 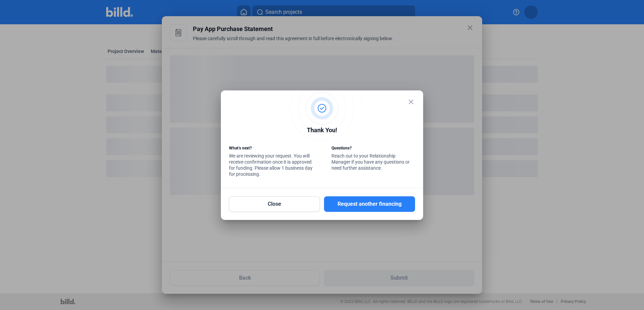 I want to click on button: Request another financing, so click(x=369, y=204).